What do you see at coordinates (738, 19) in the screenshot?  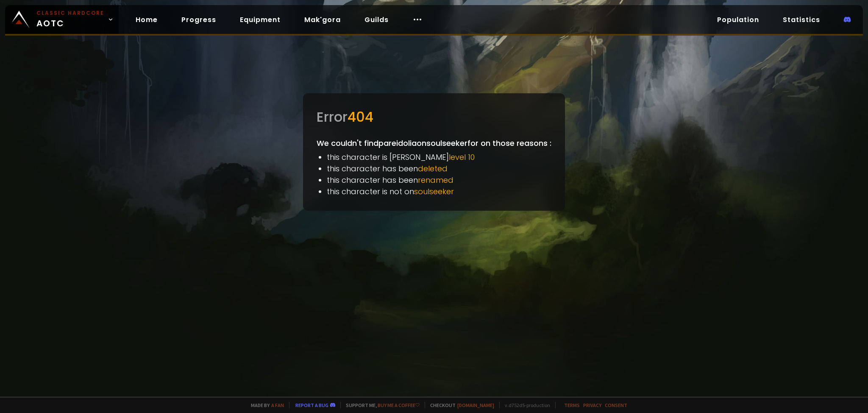 I see `a: Population` at bounding box center [738, 19].